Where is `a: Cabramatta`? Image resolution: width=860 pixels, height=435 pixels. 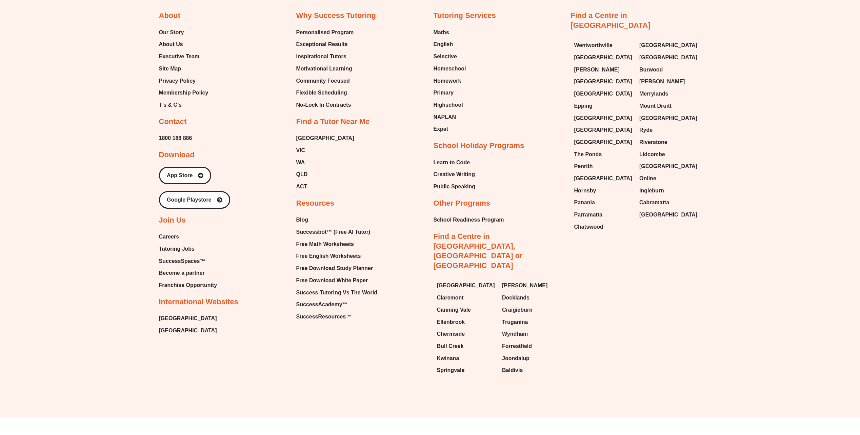
a: Cabramatta is located at coordinates (669, 203).